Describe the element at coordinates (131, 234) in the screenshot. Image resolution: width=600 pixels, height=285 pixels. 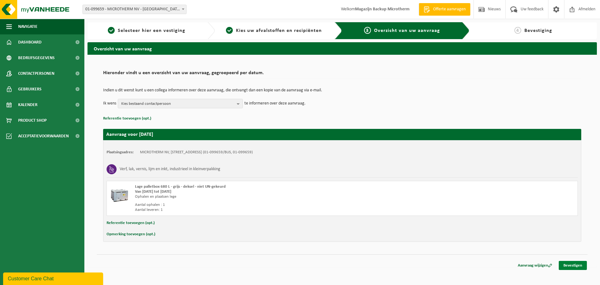
I see `button: Opmerking toevoegen (opt.)` at that location.